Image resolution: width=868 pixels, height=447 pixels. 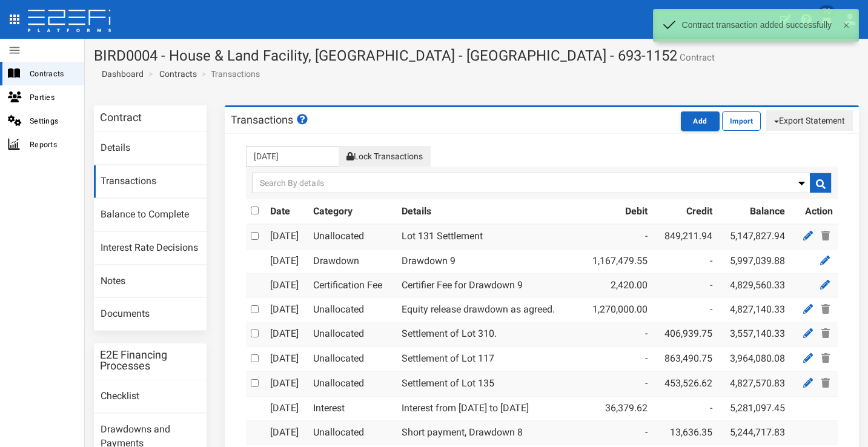 What do you see at coordinates (478, 309) in the screenshot?
I see `a: Equity release drawdown as agreed.` at bounding box center [478, 309].